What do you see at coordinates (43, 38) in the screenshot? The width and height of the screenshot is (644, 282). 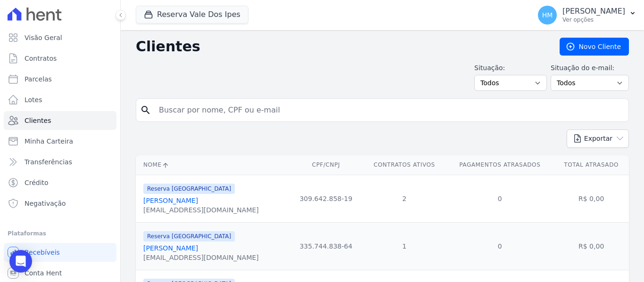 I see `span: Visão Geral` at bounding box center [43, 38].